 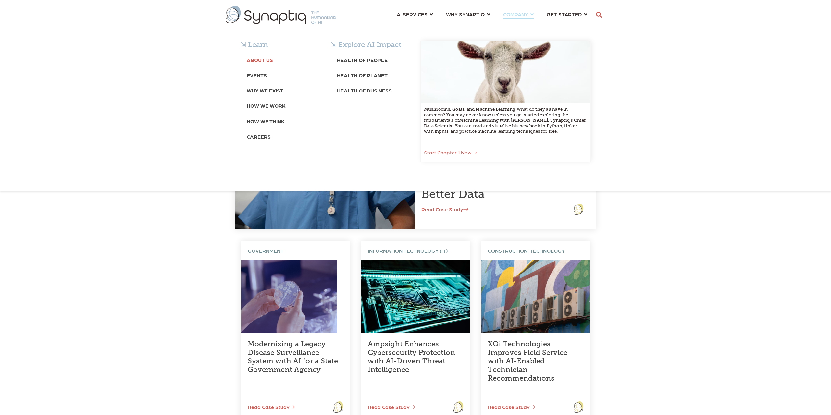 I want to click on a: WHY SYNAPTIQ, so click(x=468, y=14).